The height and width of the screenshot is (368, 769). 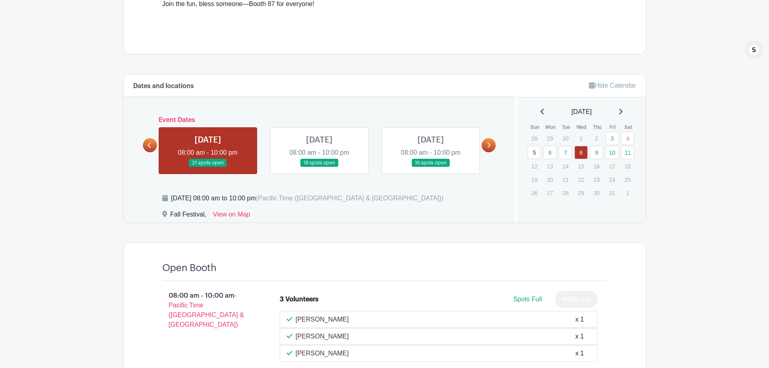 I want to click on a: 8, so click(x=581, y=152).